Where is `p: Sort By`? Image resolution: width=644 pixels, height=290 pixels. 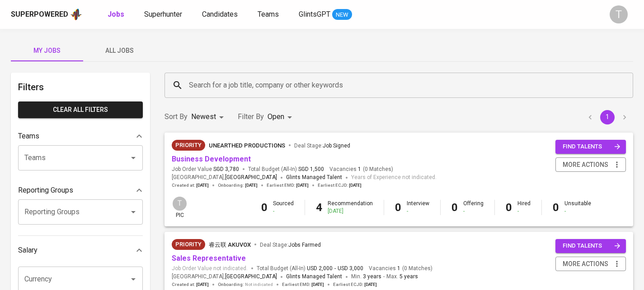 p: Sort By is located at coordinates (176, 117).